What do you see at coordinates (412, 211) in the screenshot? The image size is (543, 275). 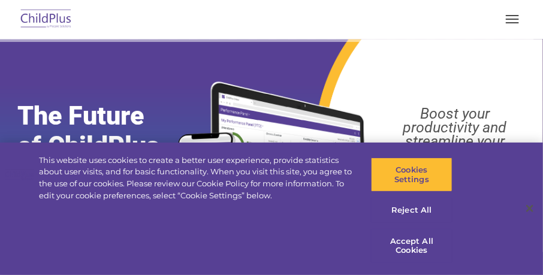 I see `button: Reject All` at bounding box center [412, 211].